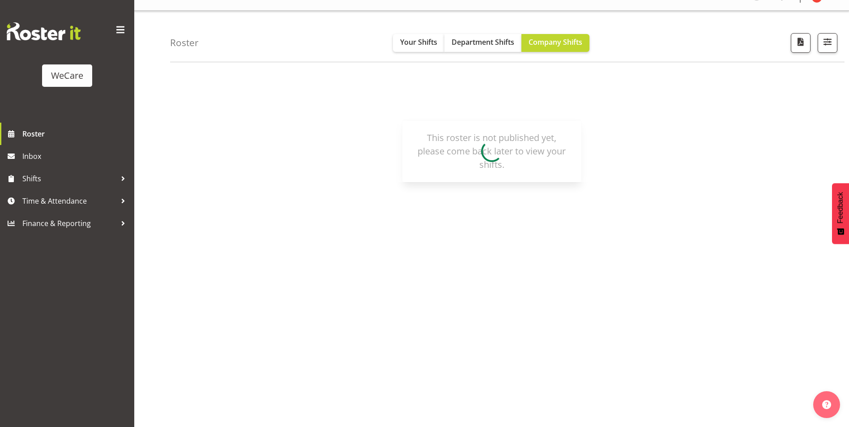  Describe the element at coordinates (184, 43) in the screenshot. I see `h4: Roster` at that location.